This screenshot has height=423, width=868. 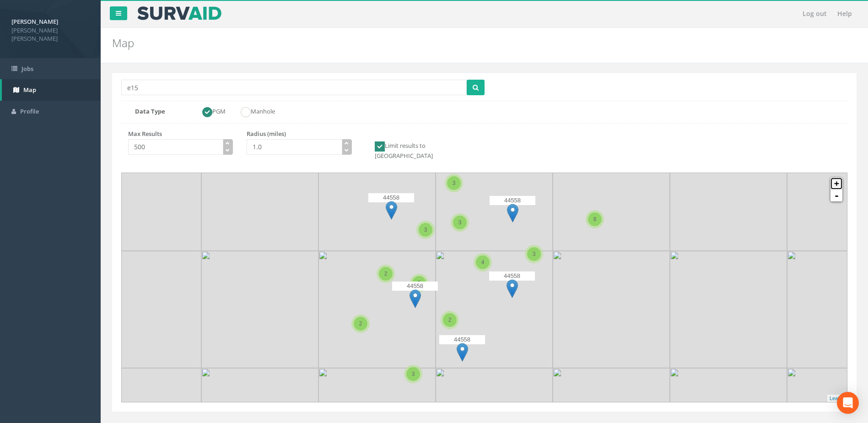 I want to click on input: Enter place name or postcode, so click(x=294, y=88).